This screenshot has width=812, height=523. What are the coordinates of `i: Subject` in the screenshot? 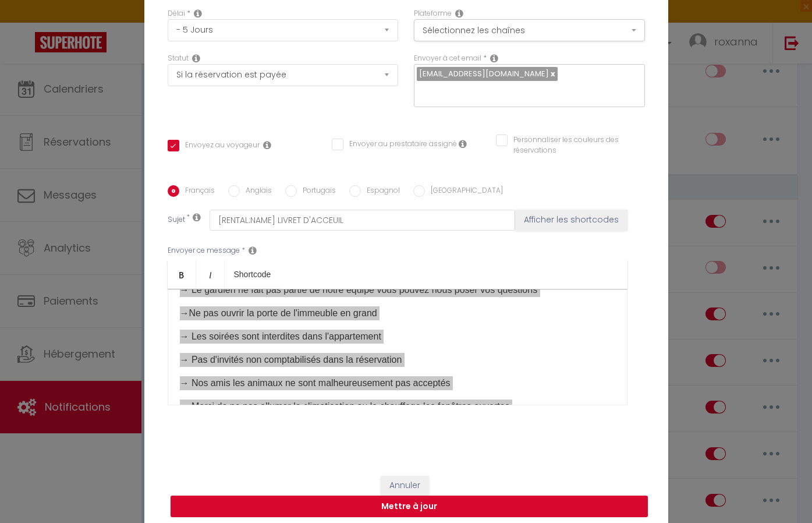 It's located at (197, 217).